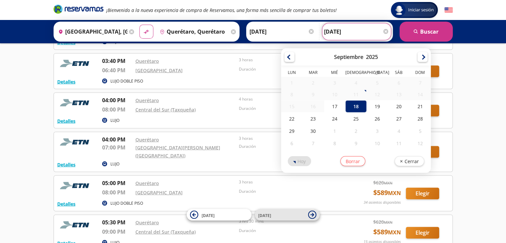 This screenshot has width=506, height=243. What do you see at coordinates (377, 73) in the screenshot?
I see `th: Viernes` at bounding box center [377, 73].